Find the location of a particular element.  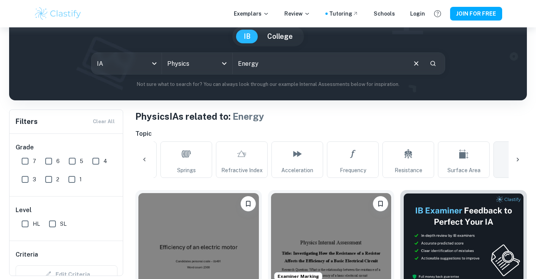

h6: Criteria is located at coordinates (27, 255).